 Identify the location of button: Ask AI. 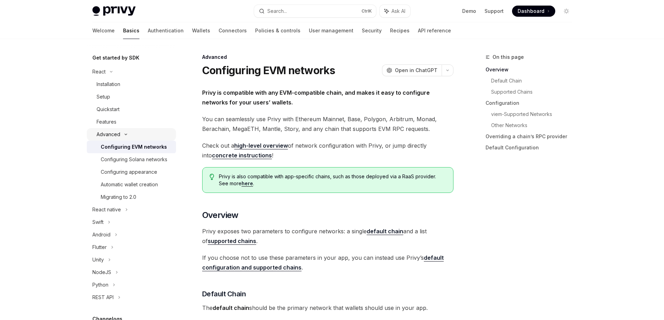
(395, 11).